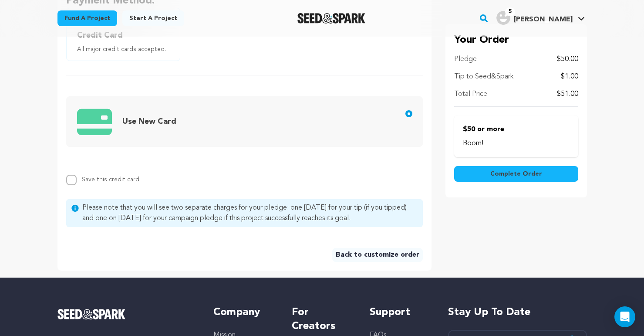 Image resolution: width=644 pixels, height=336 pixels. I want to click on div: Randi B.'s Profile, so click(534, 18).